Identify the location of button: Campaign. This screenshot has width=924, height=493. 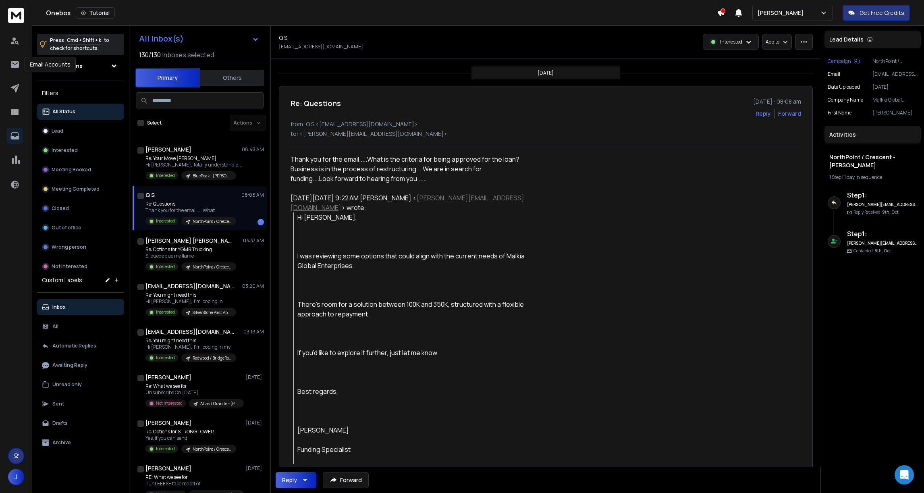
(844, 61).